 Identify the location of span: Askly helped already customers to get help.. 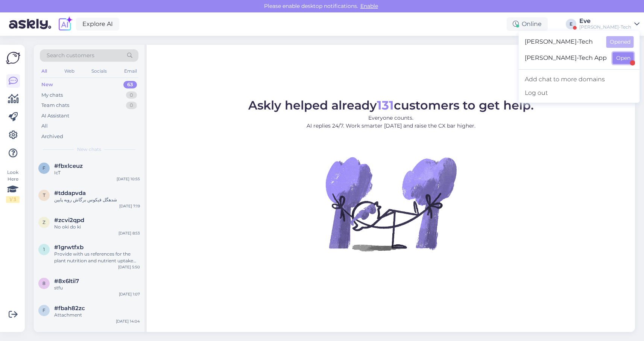
(390, 105).